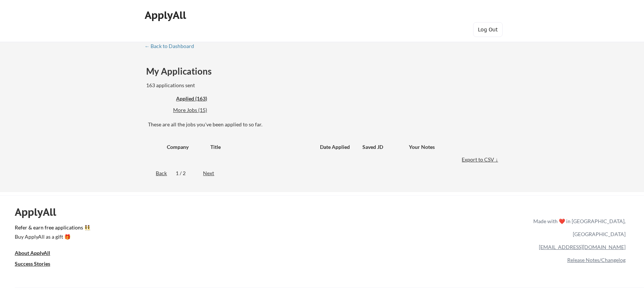 Image resolution: width=644 pixels, height=300 pixels. I want to click on div: Back, so click(155, 173).